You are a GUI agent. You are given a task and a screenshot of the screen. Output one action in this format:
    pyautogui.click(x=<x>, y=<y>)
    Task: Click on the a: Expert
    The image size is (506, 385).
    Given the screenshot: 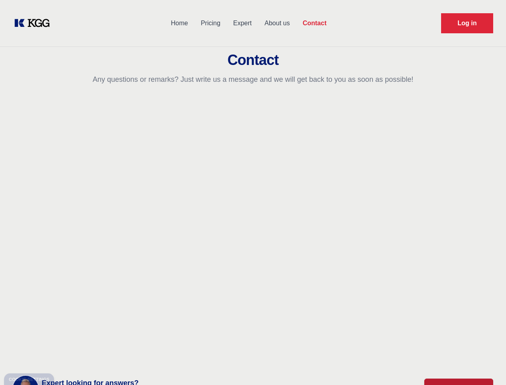 What is the action you would take?
    pyautogui.click(x=242, y=23)
    